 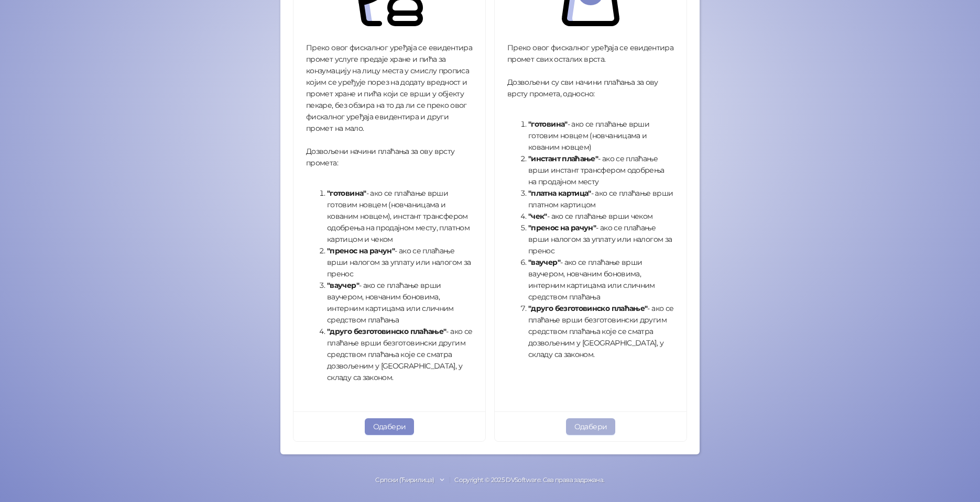 What do you see at coordinates (591, 204) in the screenshot?
I see `div: Преко овог фискалног уређаја се евидентира промет свих осталих врста. Дозвољени су сви начини пла...` at bounding box center [591, 204].